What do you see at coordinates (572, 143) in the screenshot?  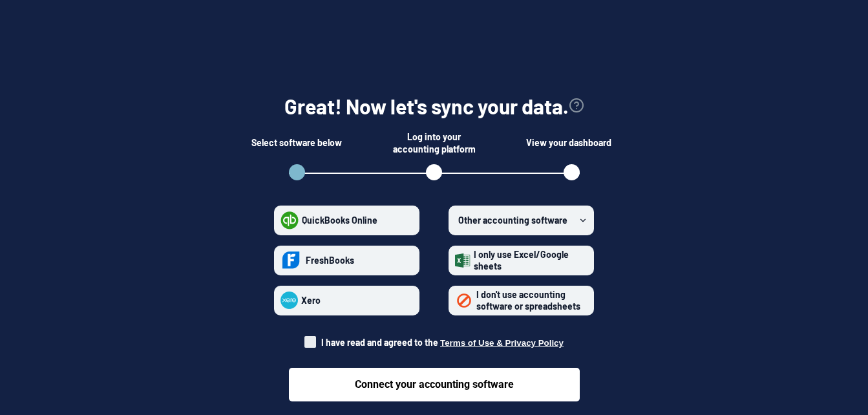 I see `div: View your dashboard` at bounding box center [572, 143].